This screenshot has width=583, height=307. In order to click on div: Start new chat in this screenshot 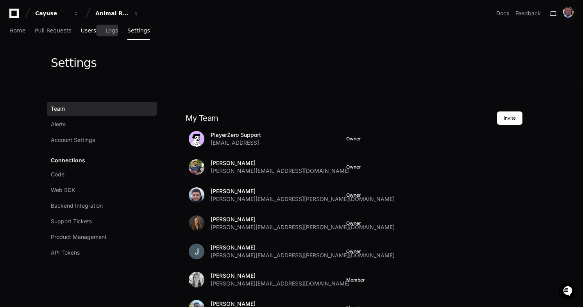, I will do `click(77, 62)`.